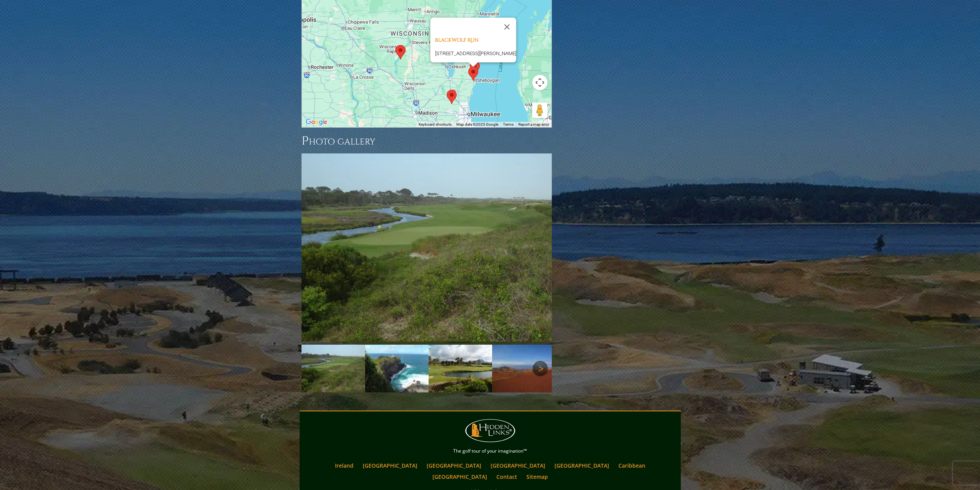 The height and width of the screenshot is (490, 980). Describe the element at coordinates (477, 124) in the screenshot. I see `span: Map data ©2025 Google` at that location.